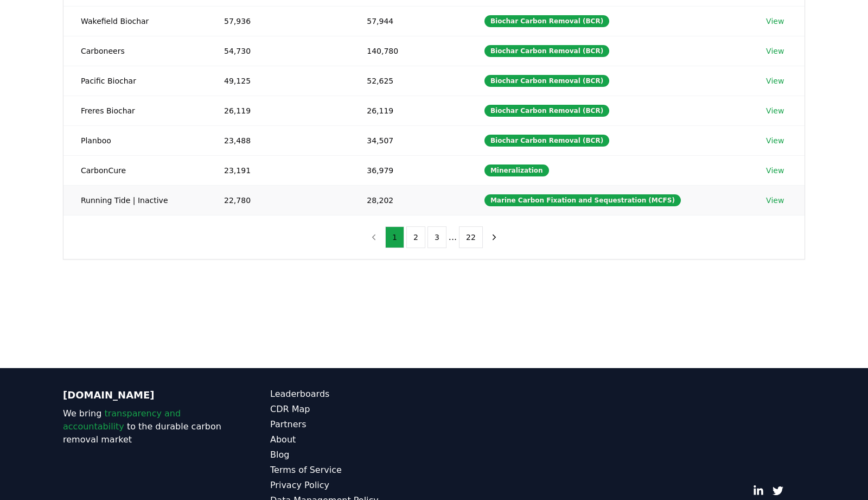 The width and height of the screenshot is (868, 500). What do you see at coordinates (416, 238) in the screenshot?
I see `button: 2` at bounding box center [416, 238].